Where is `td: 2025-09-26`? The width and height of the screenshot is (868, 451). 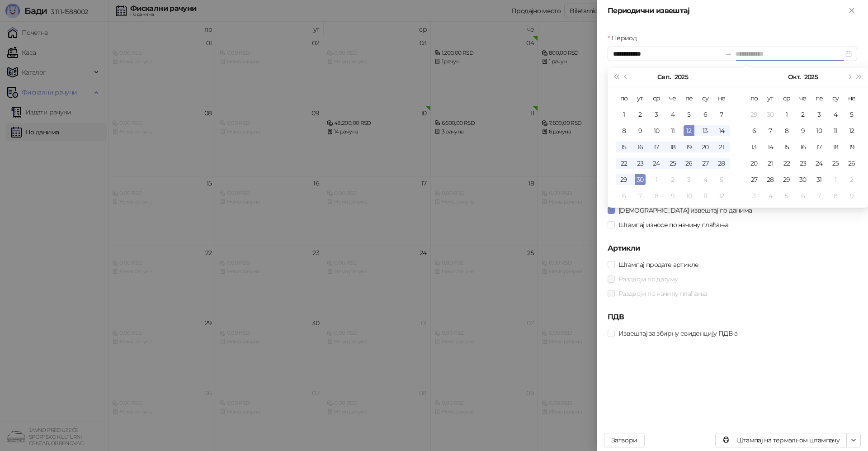
td: 2025-09-26 is located at coordinates (689, 163).